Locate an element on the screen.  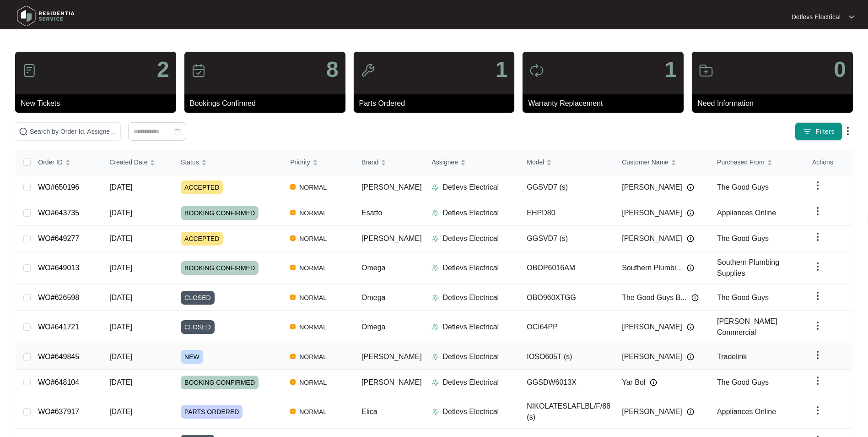
span: Priority is located at coordinates (300, 162).